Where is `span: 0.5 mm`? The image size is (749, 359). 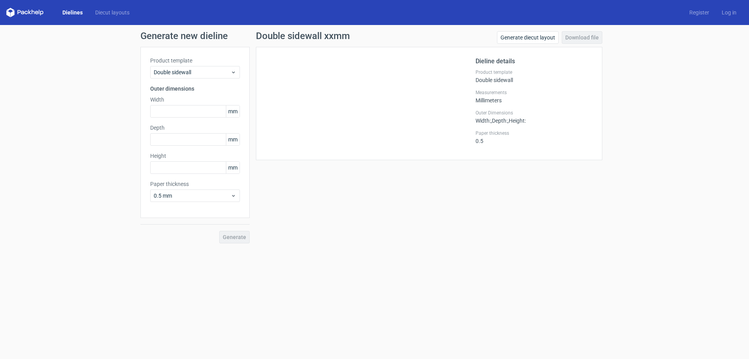
span: 0.5 mm is located at coordinates (192, 196).